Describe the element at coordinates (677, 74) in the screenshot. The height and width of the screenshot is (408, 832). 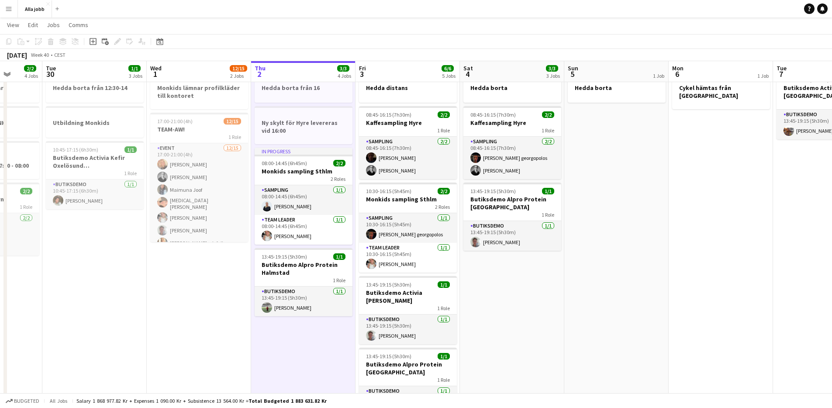
I see `span: 6` at that location.